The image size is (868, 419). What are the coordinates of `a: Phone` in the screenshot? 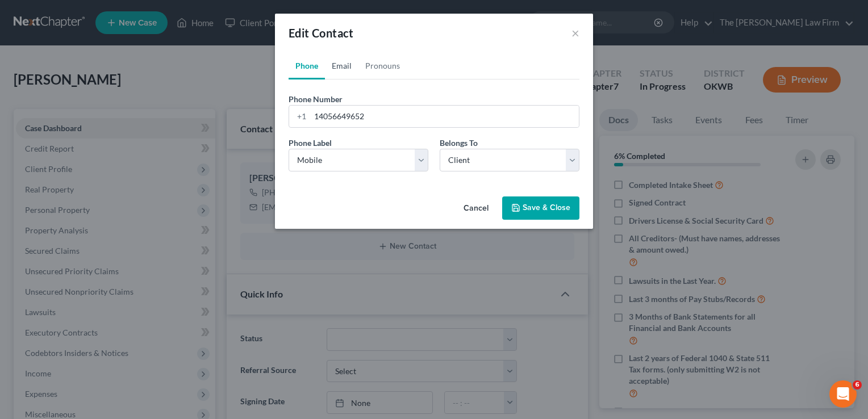 It's located at (306, 66).